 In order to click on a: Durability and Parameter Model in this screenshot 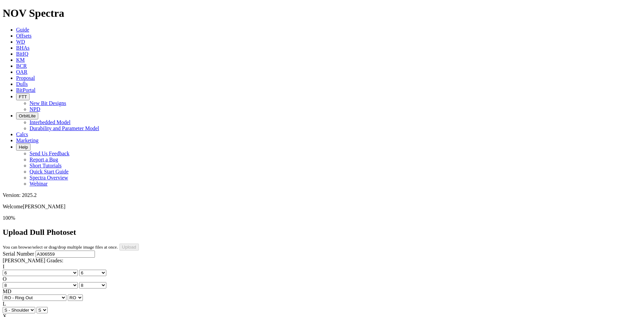, I will do `click(64, 128)`.